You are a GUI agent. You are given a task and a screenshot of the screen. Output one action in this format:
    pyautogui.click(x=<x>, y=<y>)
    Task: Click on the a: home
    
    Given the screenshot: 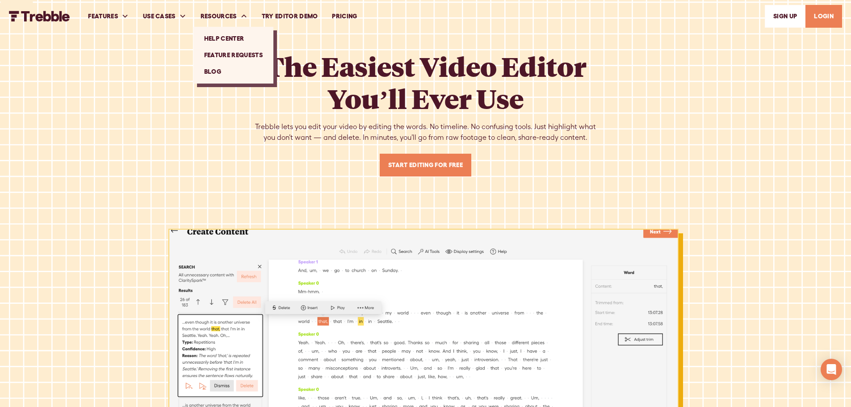 What is the action you would take?
    pyautogui.click(x=39, y=16)
    